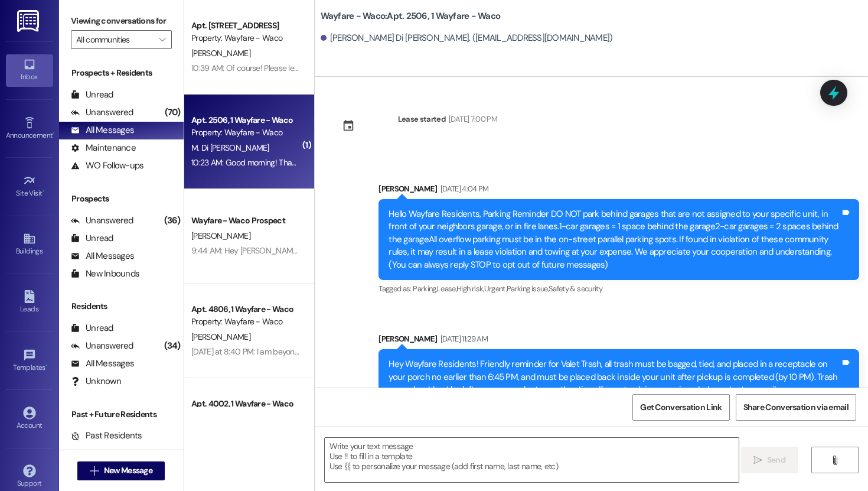  Describe the element at coordinates (410, 16) in the screenshot. I see `b: Wayfare - Waco: Apt. 2506, 1 Wayfare - Waco` at that location.